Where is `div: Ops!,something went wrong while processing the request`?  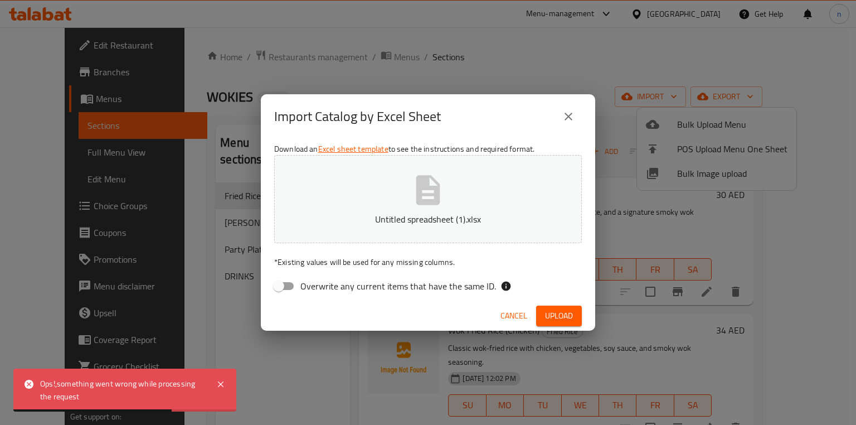 div: Ops!,something went wrong while processing the request is located at coordinates (123, 390).